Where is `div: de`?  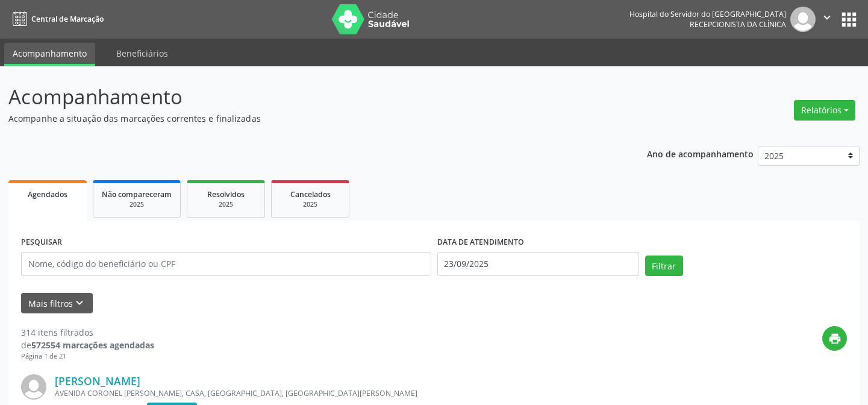
div: de is located at coordinates (87, 345).